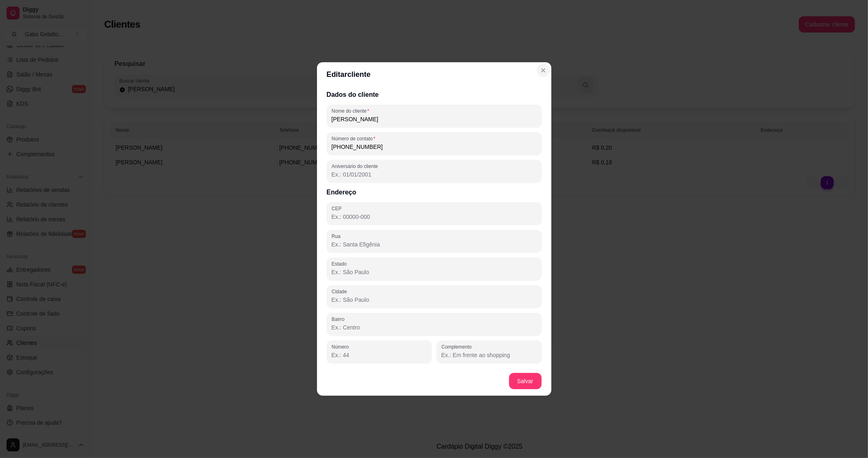 This screenshot has height=458, width=868. Describe the element at coordinates (434, 272) in the screenshot. I see `input: Estado` at that location.